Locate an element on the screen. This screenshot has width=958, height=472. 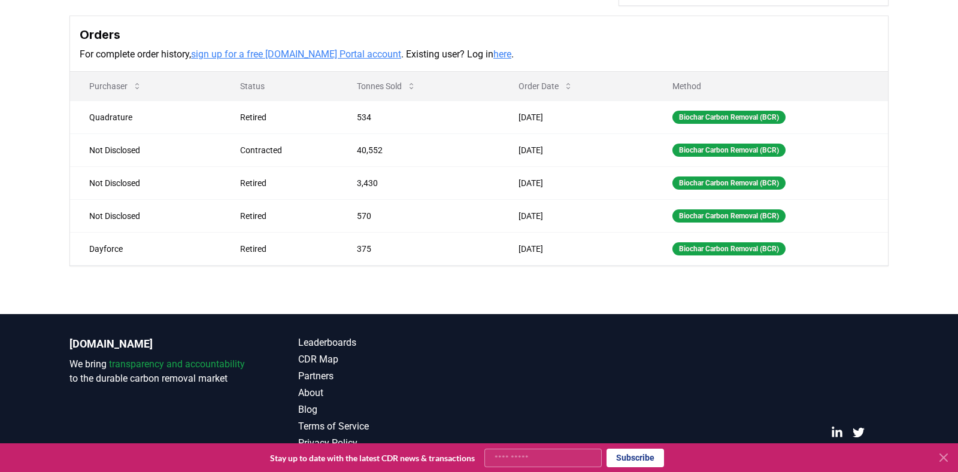
td: 3,430 is located at coordinates (419, 183).